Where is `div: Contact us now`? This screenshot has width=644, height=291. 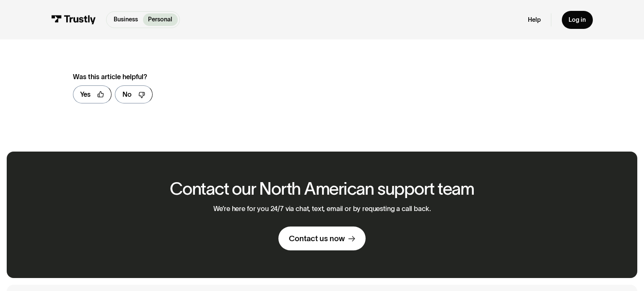 div: Contact us now is located at coordinates (317, 239).